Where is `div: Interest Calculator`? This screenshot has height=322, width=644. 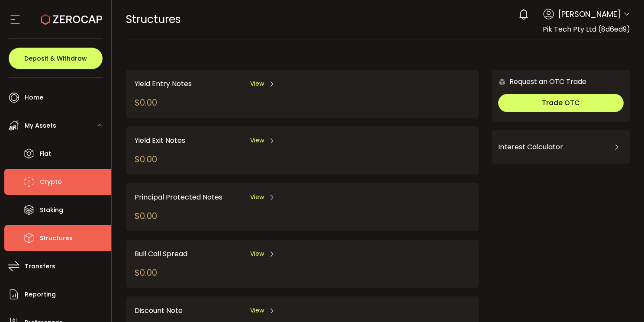 div: Interest Calculator is located at coordinates (561, 147).